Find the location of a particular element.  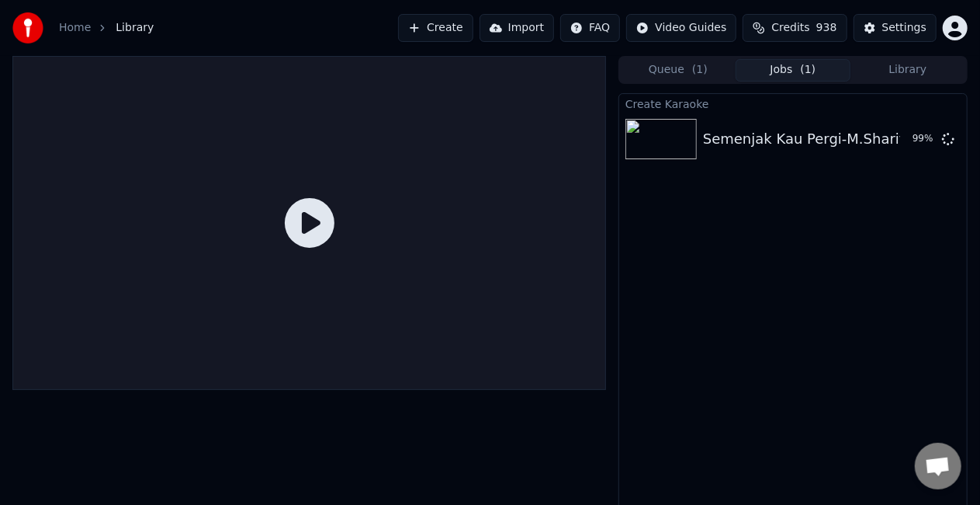

span: Library is located at coordinates (135, 28).